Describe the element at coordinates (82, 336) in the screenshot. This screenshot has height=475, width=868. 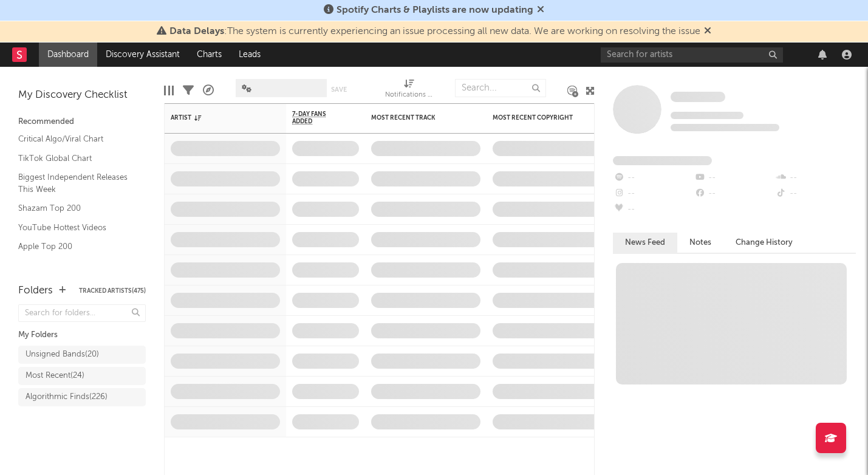
I see `div: My Folders` at that location.